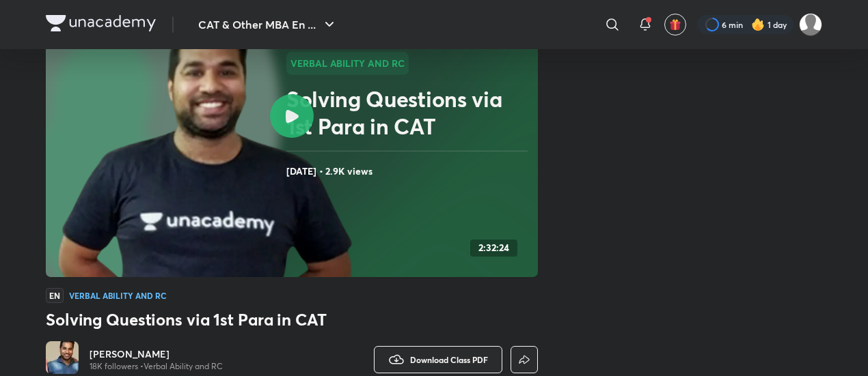  What do you see at coordinates (675, 25) in the screenshot?
I see `img: avatar` at bounding box center [675, 25].